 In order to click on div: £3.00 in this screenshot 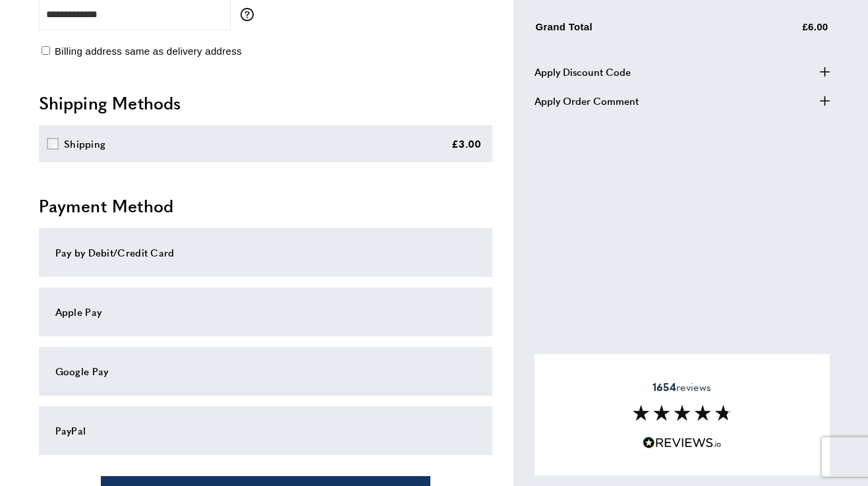, I will do `click(467, 144)`.